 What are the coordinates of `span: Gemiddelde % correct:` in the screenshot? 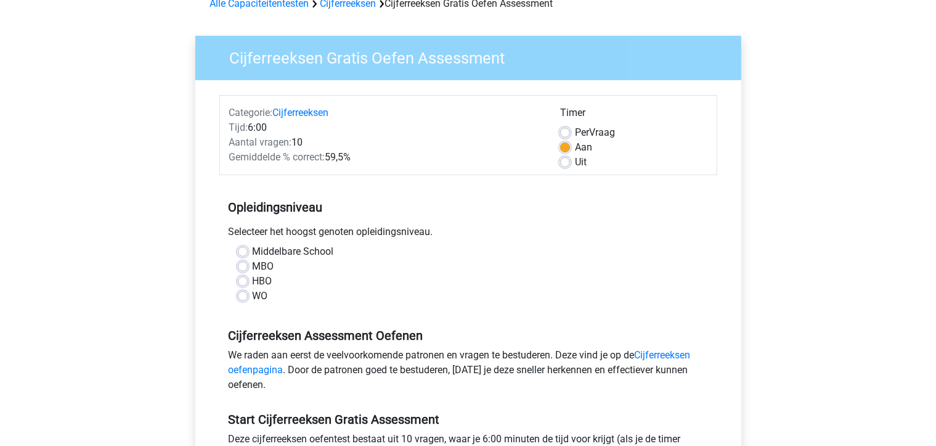 It's located at (277, 157).